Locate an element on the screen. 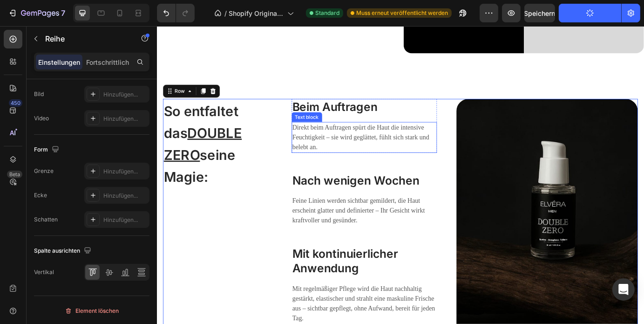 Image resolution: width=644 pixels, height=324 pixels. font: Beta is located at coordinates (14, 174).